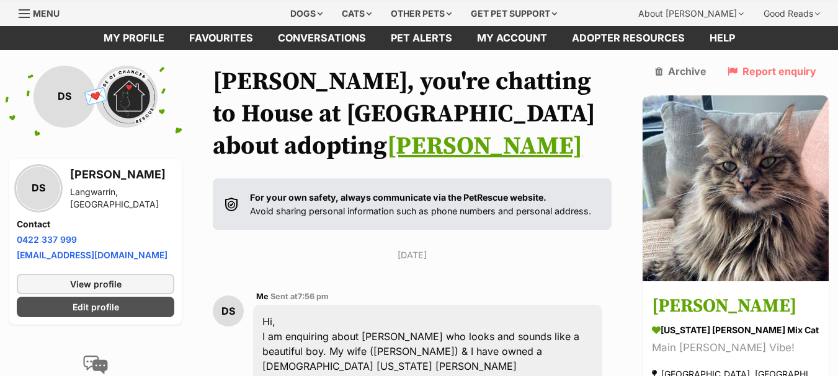 The image size is (838, 376). What do you see at coordinates (322, 38) in the screenshot?
I see `a: conversations` at bounding box center [322, 38].